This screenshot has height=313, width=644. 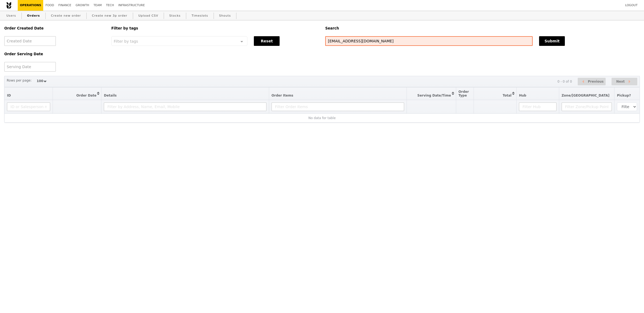 What do you see at coordinates (595, 82) in the screenshot?
I see `span: Previous` at bounding box center [595, 82].